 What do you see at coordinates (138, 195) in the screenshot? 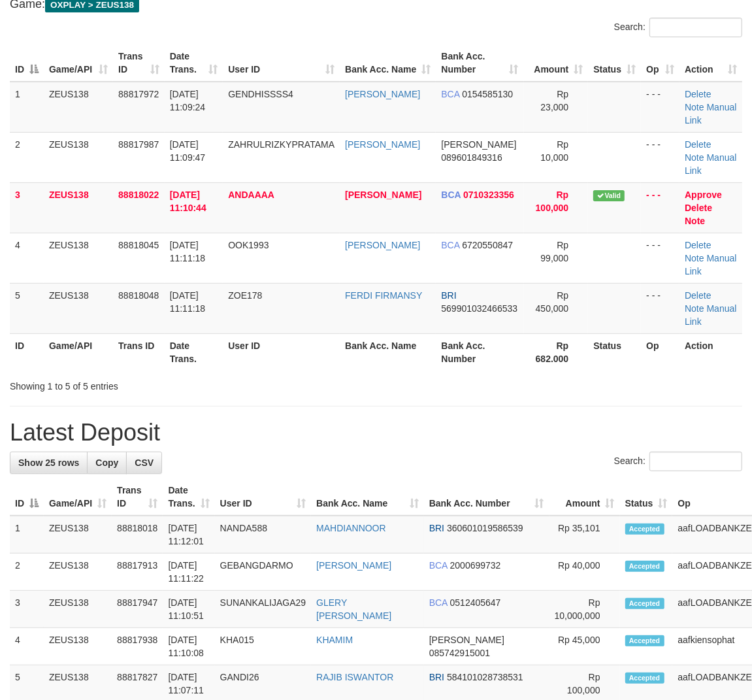
I see `span: 88818022` at bounding box center [138, 195].